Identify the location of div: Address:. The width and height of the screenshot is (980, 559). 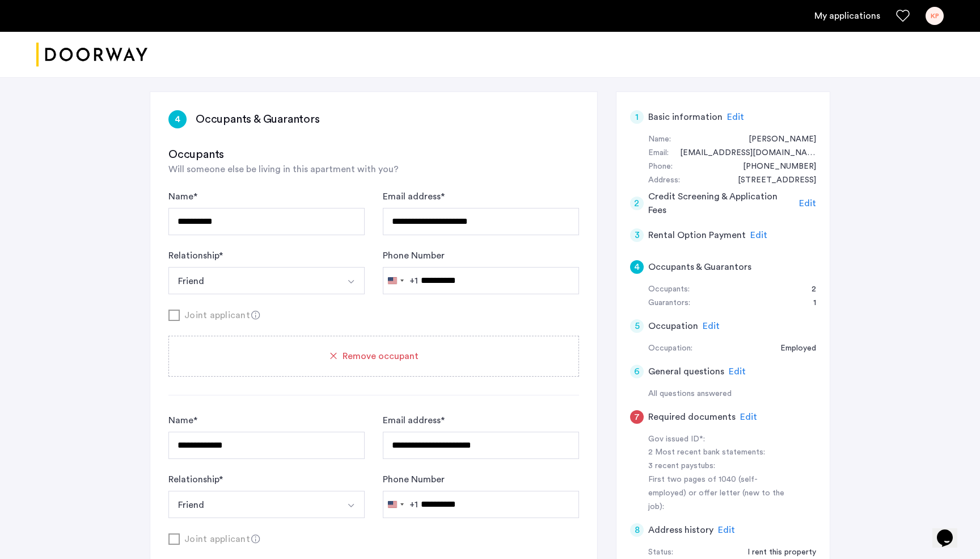
(665, 181).